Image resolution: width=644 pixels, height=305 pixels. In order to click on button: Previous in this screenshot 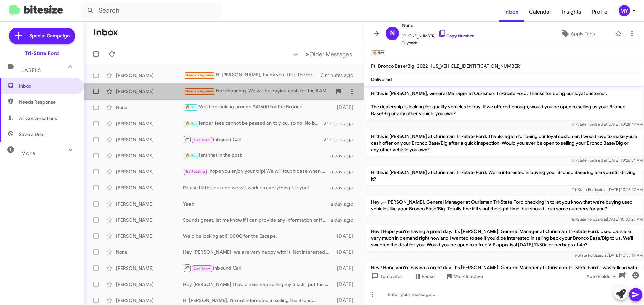, I will do `click(296, 54)`.